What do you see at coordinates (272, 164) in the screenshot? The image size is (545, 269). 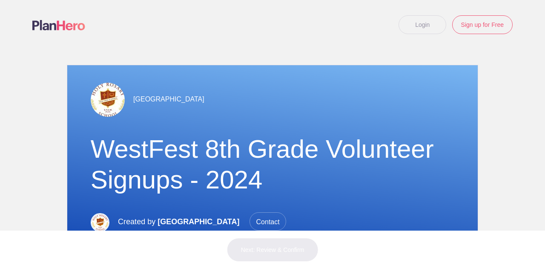 I see `h1: WestFest 8th Grade Volunteer Signups - 2024` at bounding box center [272, 164].